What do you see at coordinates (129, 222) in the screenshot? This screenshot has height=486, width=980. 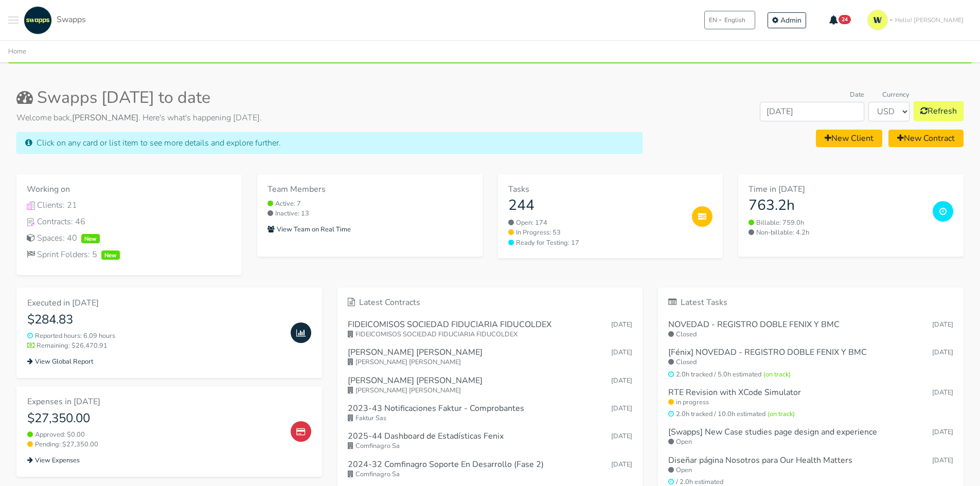 I see `a: Contracts IconContracts: 46` at bounding box center [129, 222].